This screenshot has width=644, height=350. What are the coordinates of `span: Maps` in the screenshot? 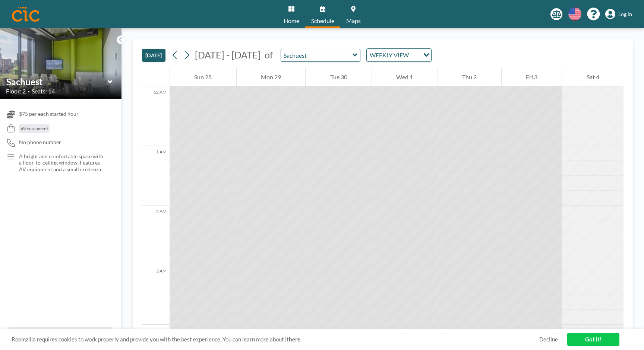 It's located at (353, 21).